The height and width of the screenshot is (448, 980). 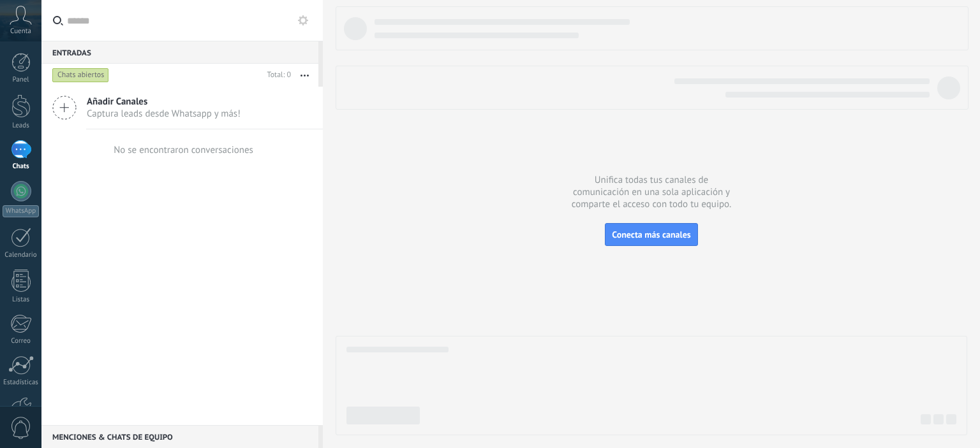 I want to click on div: No se encontraron conversaciones, so click(x=183, y=150).